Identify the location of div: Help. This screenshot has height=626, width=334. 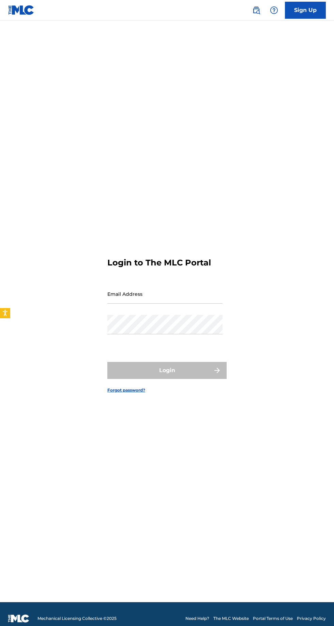
(274, 10).